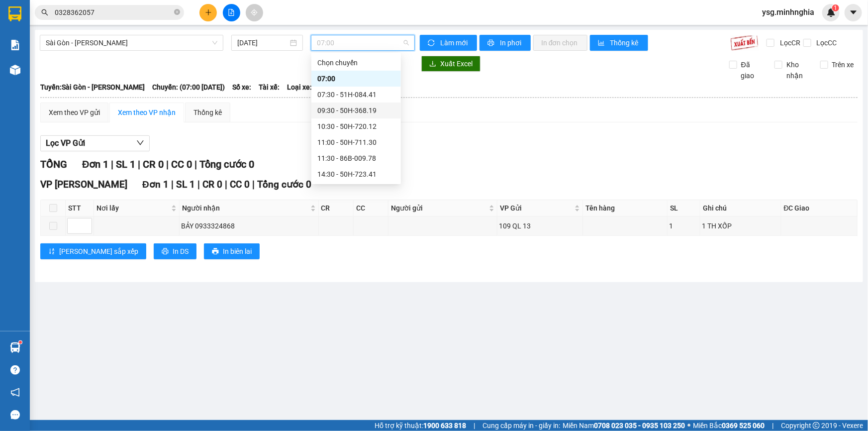 The width and height of the screenshot is (868, 431). Describe the element at coordinates (140, 143) in the screenshot. I see `span: down` at that location.